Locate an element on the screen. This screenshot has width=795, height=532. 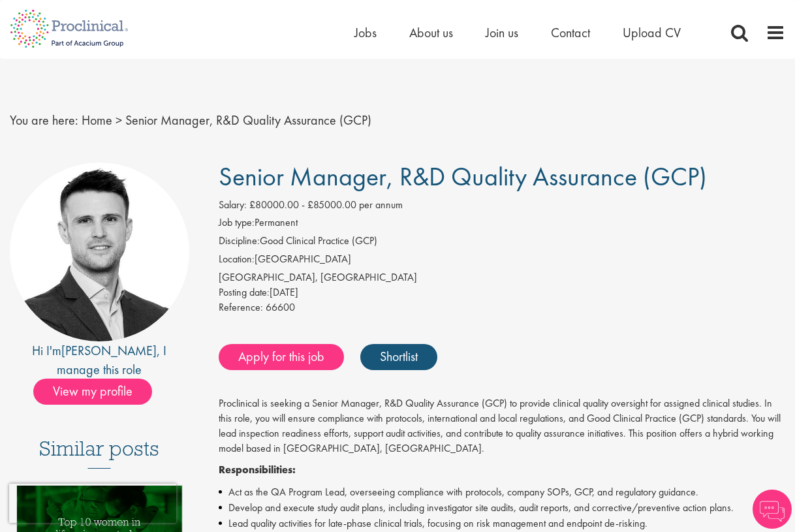
img: Chatbot is located at coordinates (773, 510).